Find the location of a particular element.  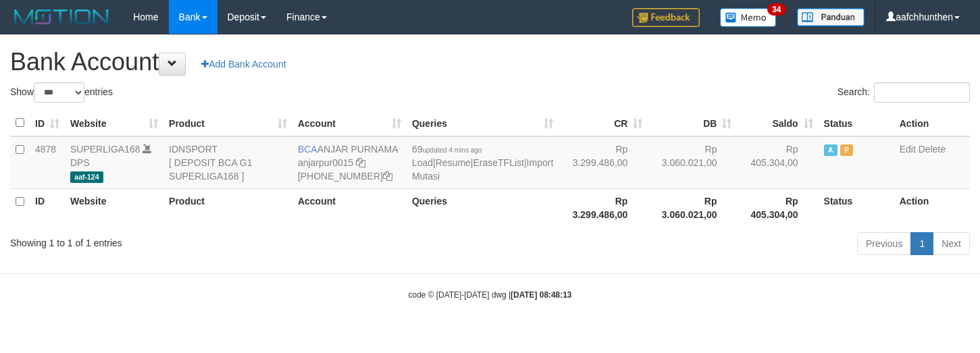

a: Previous is located at coordinates (884, 244).